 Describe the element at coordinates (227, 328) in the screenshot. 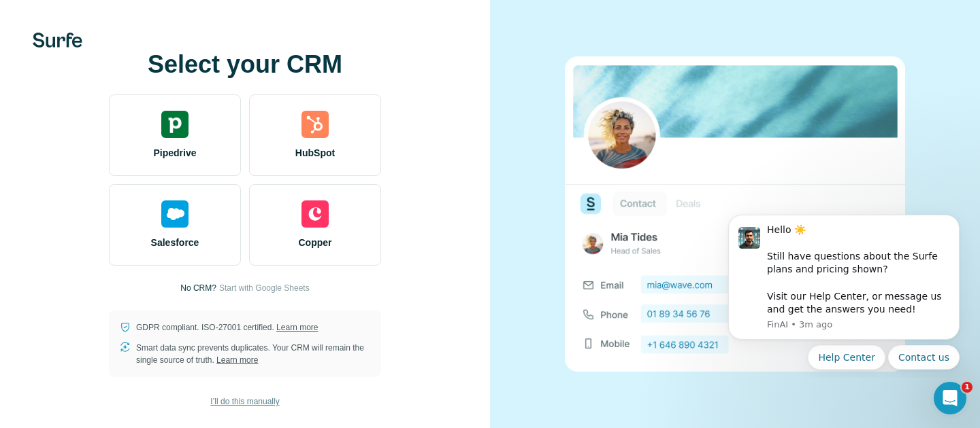

I see `p: GDPR compliant. ISO-27001 certified.` at that location.